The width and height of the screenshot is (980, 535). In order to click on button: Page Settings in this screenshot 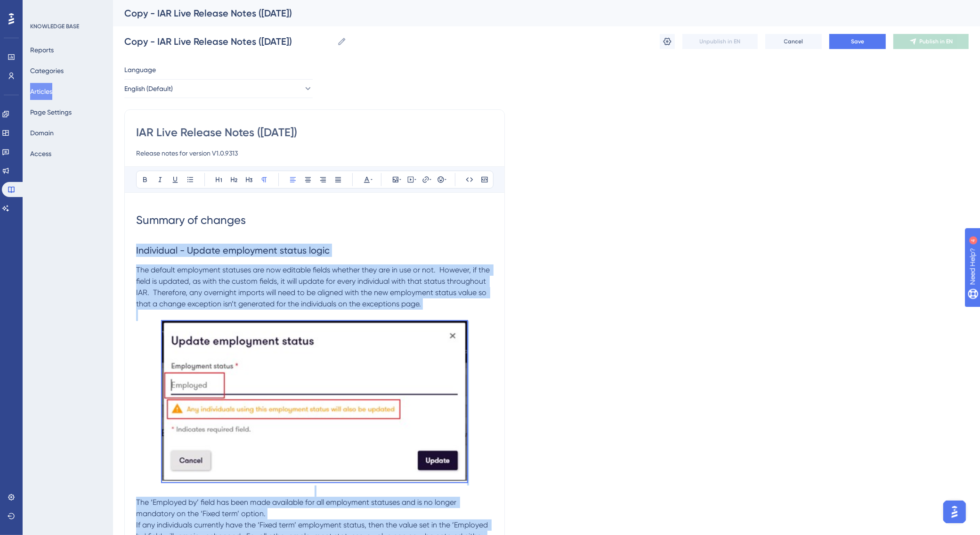, I will do `click(51, 112)`.